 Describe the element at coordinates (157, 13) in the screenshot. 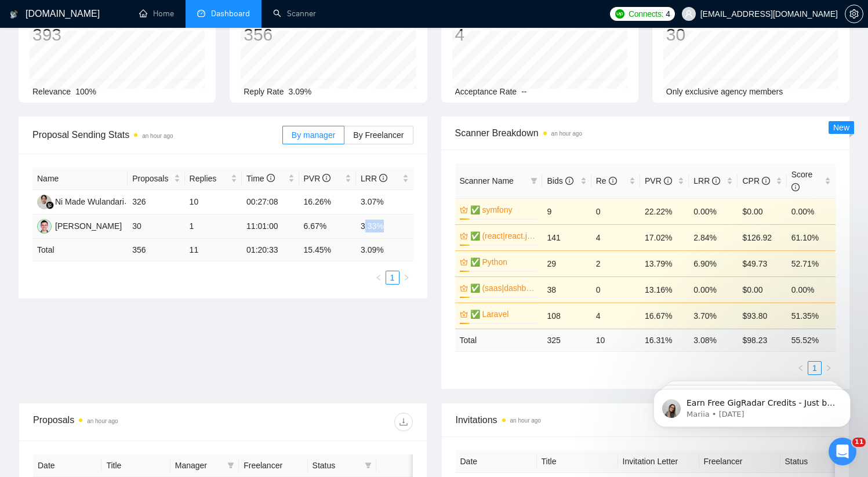

I see `a: homeHome` at that location.